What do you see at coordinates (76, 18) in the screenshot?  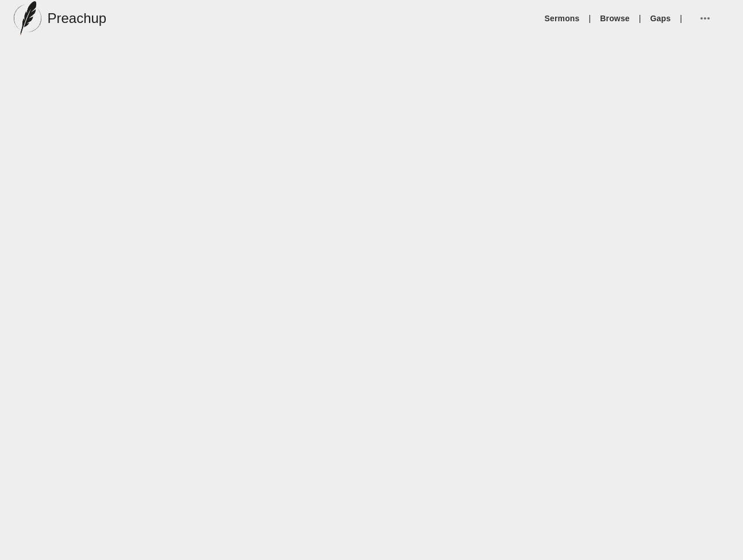 I see `h5: Preachup` at bounding box center [76, 18].